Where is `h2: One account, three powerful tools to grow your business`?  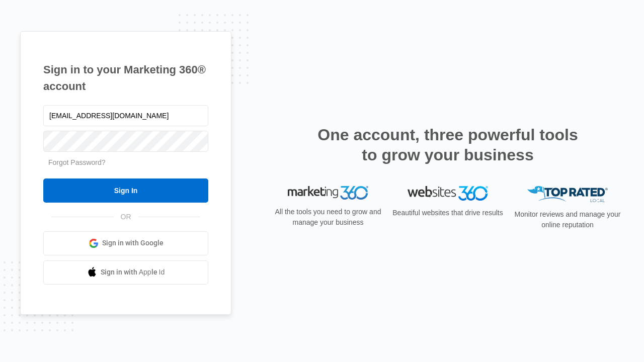 h2: One account, three powerful tools to grow your business is located at coordinates (448, 145).